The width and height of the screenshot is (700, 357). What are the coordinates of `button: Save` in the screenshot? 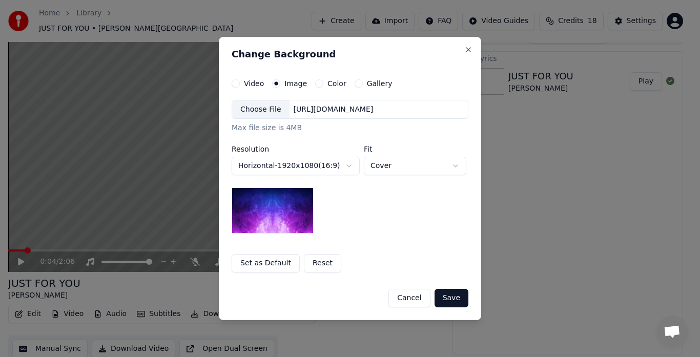 It's located at (451, 298).